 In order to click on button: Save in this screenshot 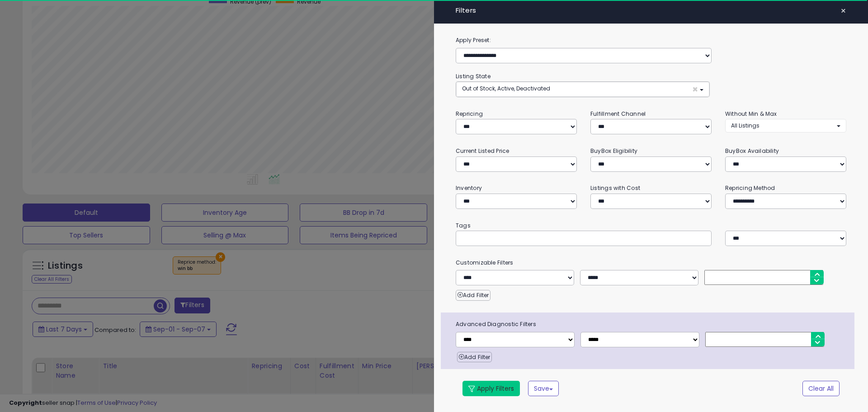, I will do `click(543, 388)`.